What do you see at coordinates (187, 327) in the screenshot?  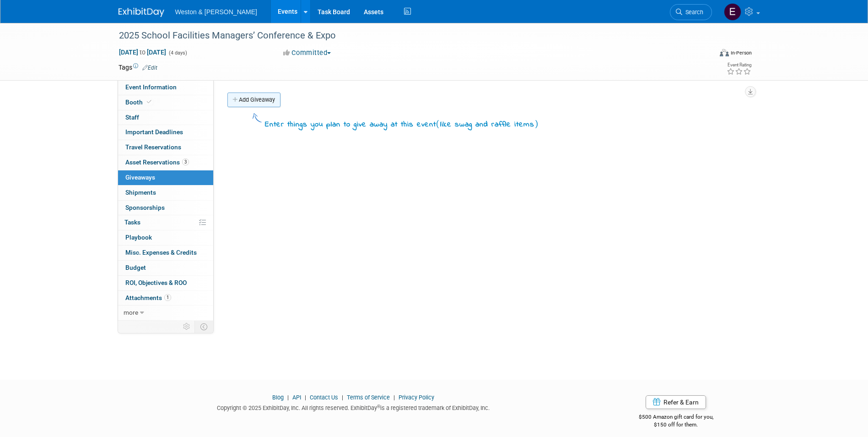 I see `td: Personalize Event Tab Strip` at bounding box center [187, 327].